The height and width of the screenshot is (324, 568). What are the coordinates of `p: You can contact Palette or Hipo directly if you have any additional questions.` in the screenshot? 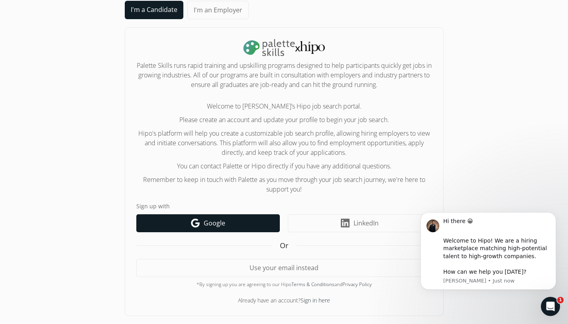 It's located at (284, 166).